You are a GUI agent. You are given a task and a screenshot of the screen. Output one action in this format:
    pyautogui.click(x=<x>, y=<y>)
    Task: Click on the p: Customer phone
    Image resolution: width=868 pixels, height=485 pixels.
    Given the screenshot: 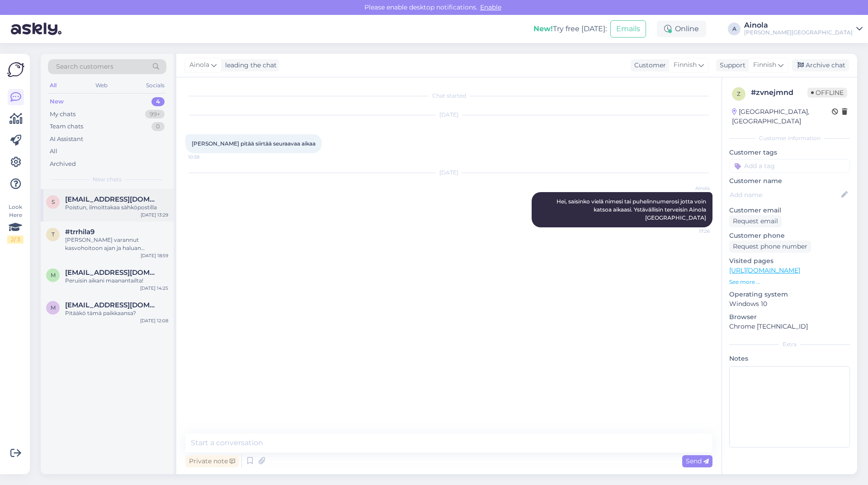 What is the action you would take?
    pyautogui.click(x=789, y=235)
    